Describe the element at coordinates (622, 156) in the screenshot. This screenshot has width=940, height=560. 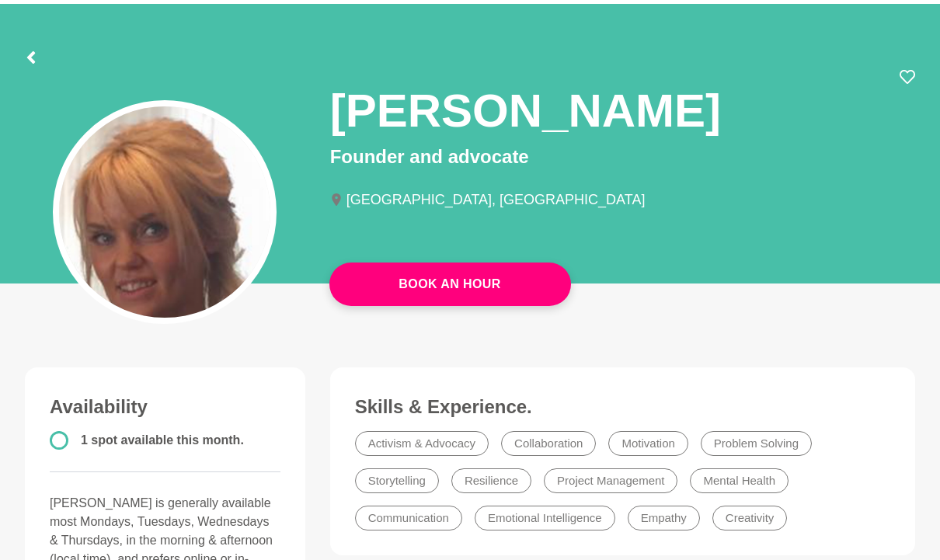
I see `p: Founder and advocate` at that location.